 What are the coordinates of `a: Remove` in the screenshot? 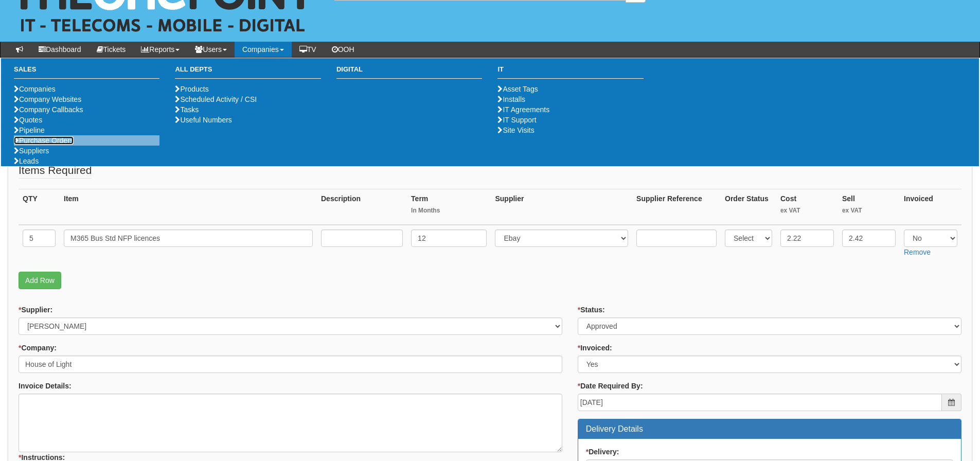 It's located at (918, 252).